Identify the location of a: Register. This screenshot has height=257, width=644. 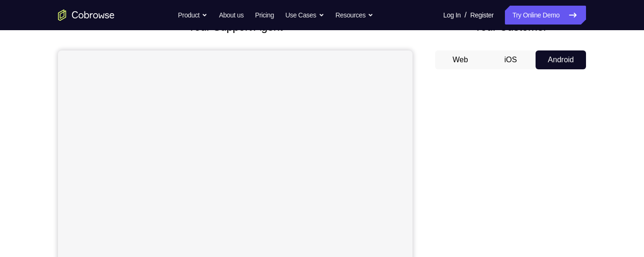
(482, 15).